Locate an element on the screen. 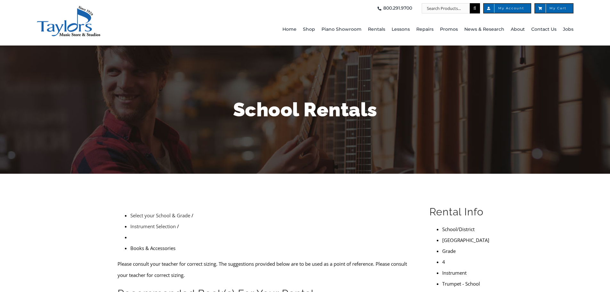  span: Lessons is located at coordinates (400, 29).